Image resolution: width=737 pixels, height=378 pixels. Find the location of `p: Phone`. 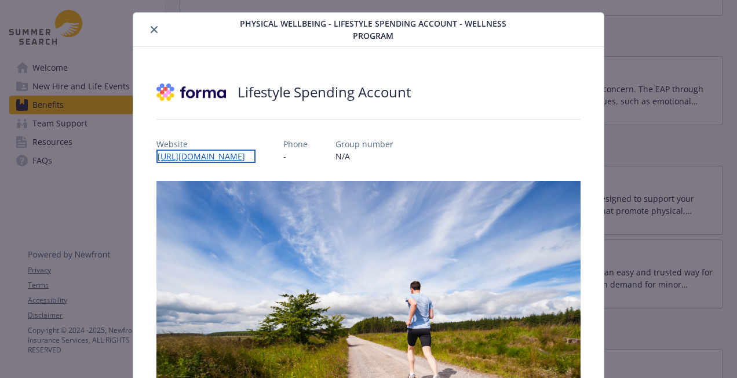

p: Phone is located at coordinates (296, 144).